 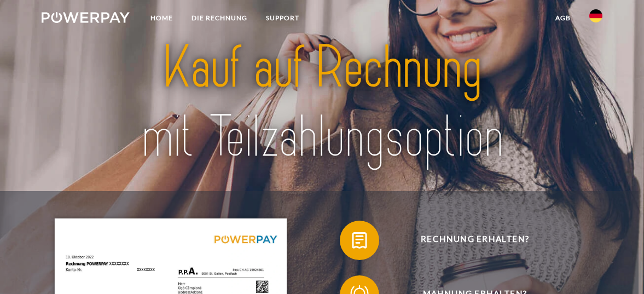 What do you see at coordinates (564, 18) in the screenshot?
I see `a: agb` at bounding box center [564, 18].